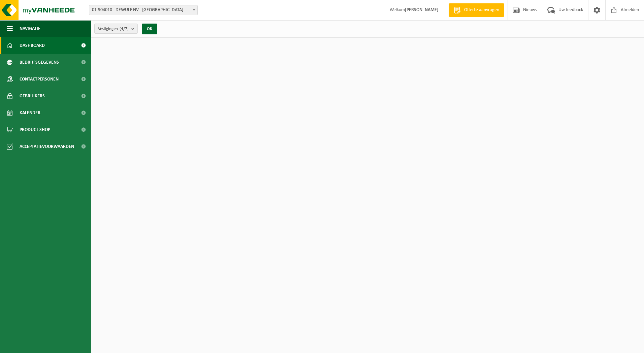  What do you see at coordinates (47, 147) in the screenshot?
I see `span: Acceptatievoorwaarden` at bounding box center [47, 147].